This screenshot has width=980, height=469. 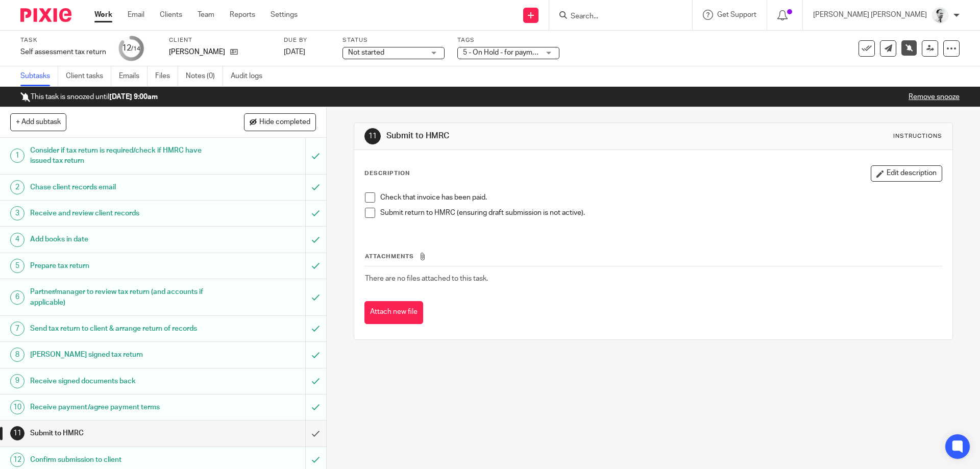 I want to click on a: Audit logs, so click(x=250, y=76).